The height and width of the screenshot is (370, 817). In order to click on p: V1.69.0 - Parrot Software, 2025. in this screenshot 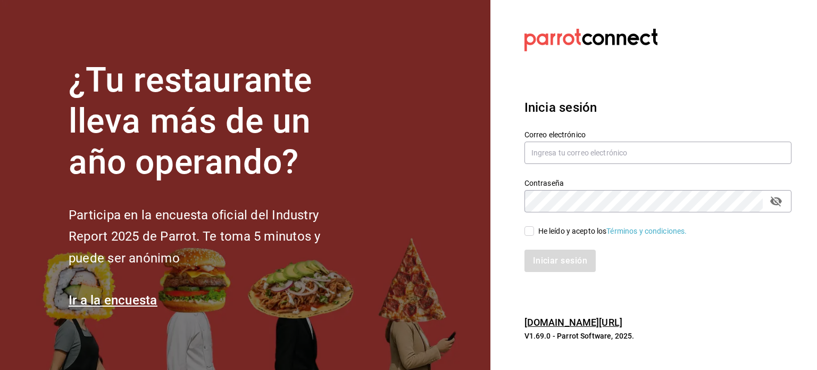, I will do `click(658, 336)`.